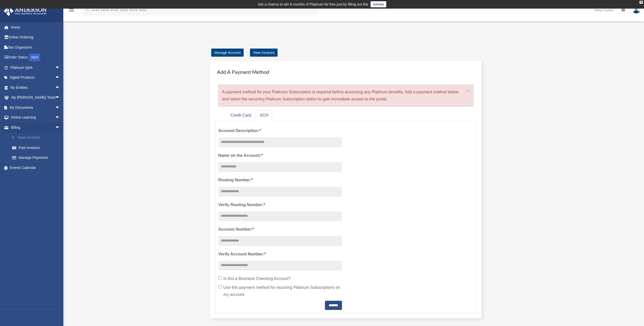 The width and height of the screenshot is (644, 326). What do you see at coordinates (35, 57) in the screenshot?
I see `a: Order StatusNEW` at bounding box center [35, 57].